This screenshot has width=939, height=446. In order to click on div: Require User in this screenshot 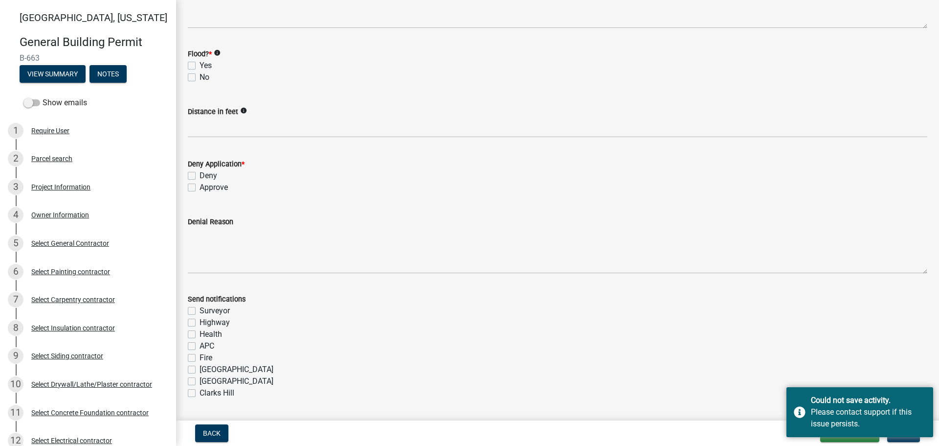, I will do `click(50, 131)`.